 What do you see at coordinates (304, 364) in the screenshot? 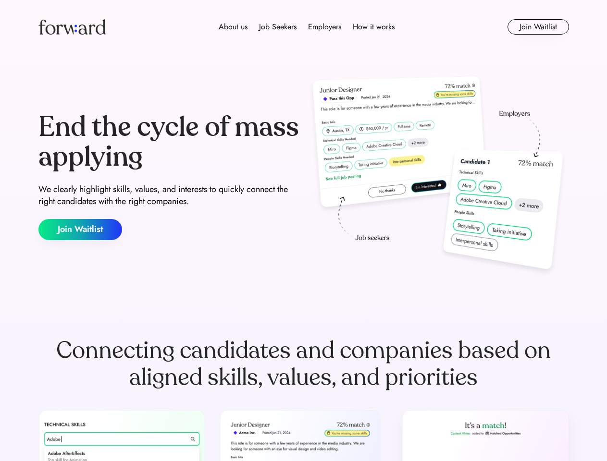
I see `div: Connecting candidates and companies based on aligned skills, values, and priorities` at bounding box center [304, 364].